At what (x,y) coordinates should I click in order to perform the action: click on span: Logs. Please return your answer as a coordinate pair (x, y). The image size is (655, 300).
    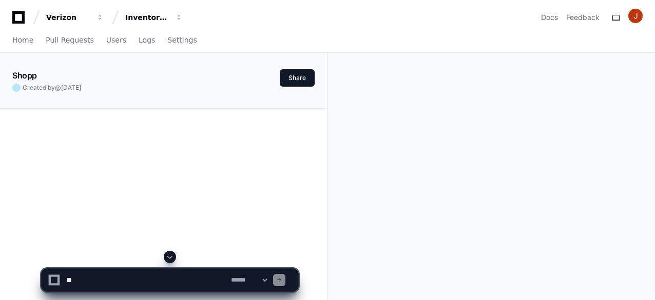
    Looking at the image, I should click on (147, 40).